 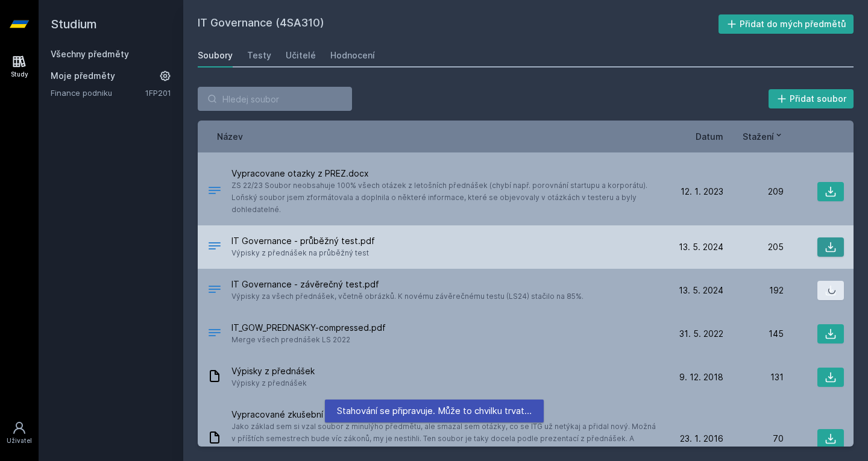 What do you see at coordinates (701, 334) in the screenshot?
I see `span: 31. 5. 2022` at bounding box center [701, 334].